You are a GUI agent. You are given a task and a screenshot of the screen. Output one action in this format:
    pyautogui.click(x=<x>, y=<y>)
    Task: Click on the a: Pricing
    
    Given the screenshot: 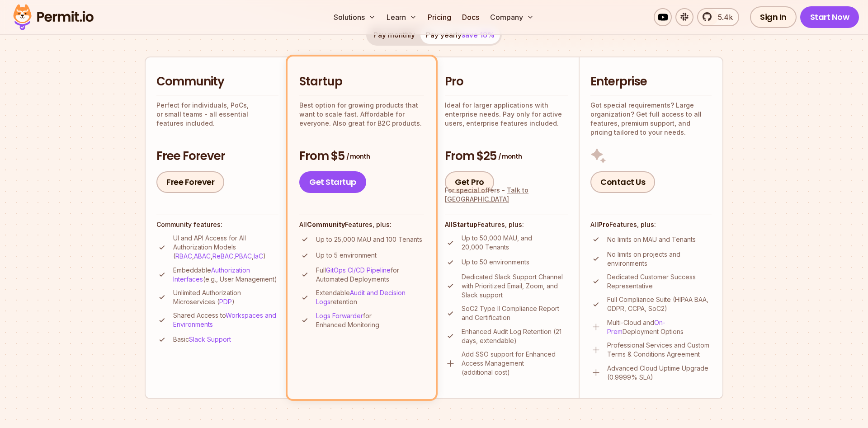 What is the action you would take?
    pyautogui.click(x=439, y=17)
    